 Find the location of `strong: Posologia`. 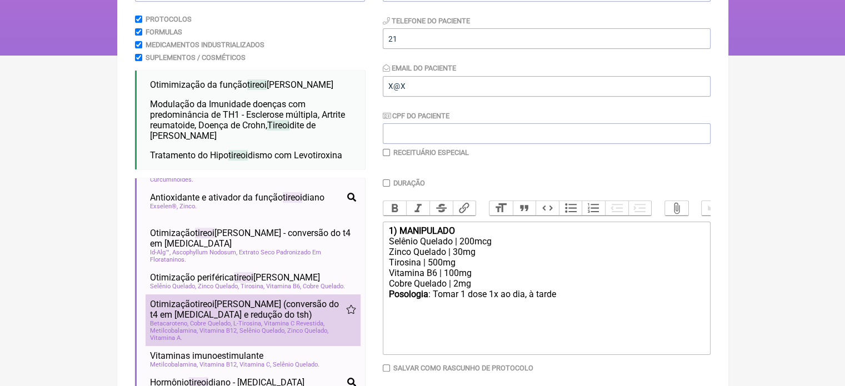

strong: Posologia is located at coordinates (408, 294).